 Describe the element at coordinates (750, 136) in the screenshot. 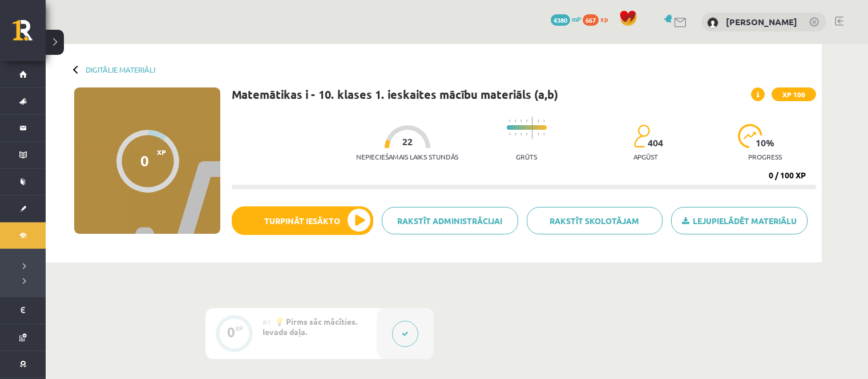

I see `img: icon-progress-161ccf0a02000e728c5f80fcf4c31c7af3da0e1684b2b1d7c360e028c24a22f1.svg` at that location.